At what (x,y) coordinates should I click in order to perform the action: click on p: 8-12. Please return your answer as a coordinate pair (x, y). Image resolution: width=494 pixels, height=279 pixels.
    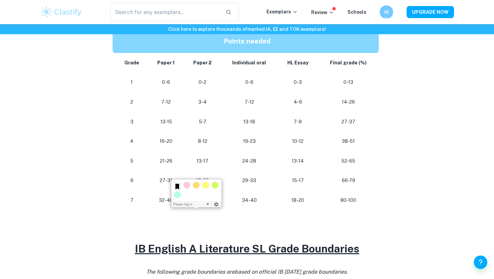
    Looking at the image, I should click on (202, 141).